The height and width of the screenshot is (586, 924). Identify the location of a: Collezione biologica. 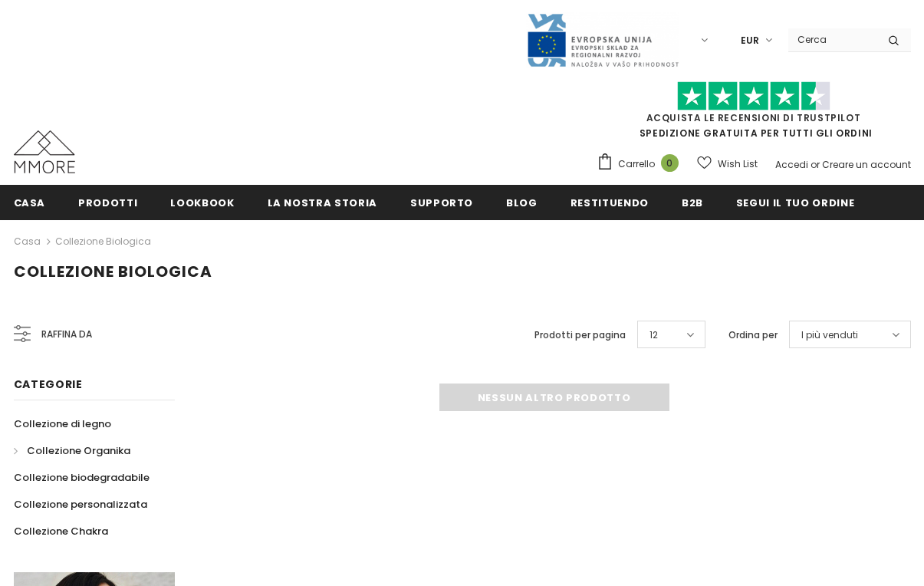
(103, 240).